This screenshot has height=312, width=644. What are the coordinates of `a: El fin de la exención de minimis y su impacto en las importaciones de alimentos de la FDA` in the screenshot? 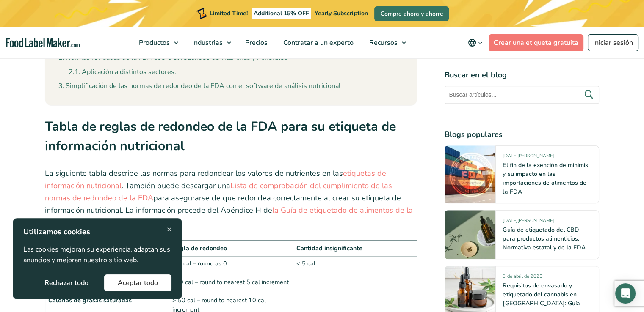 It's located at (545, 178).